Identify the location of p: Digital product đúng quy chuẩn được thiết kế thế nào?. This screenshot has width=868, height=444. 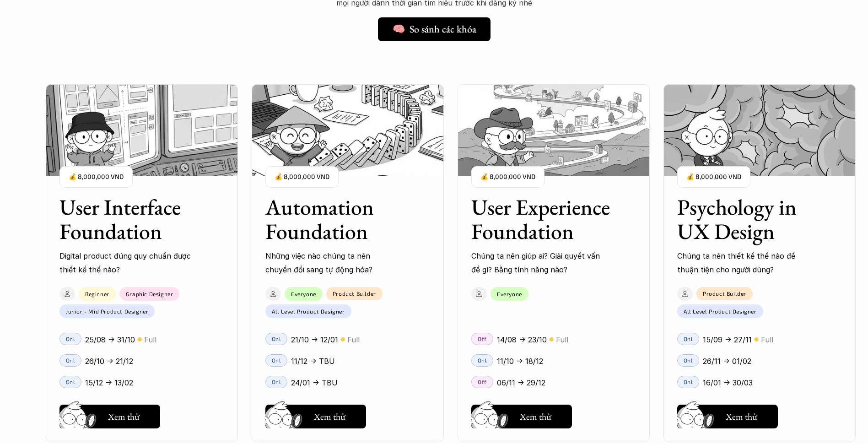
(125, 263).